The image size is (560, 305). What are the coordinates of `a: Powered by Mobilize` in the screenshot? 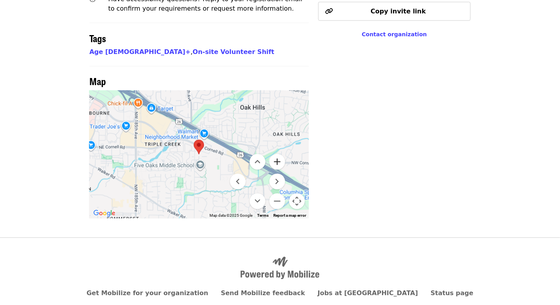 It's located at (280, 268).